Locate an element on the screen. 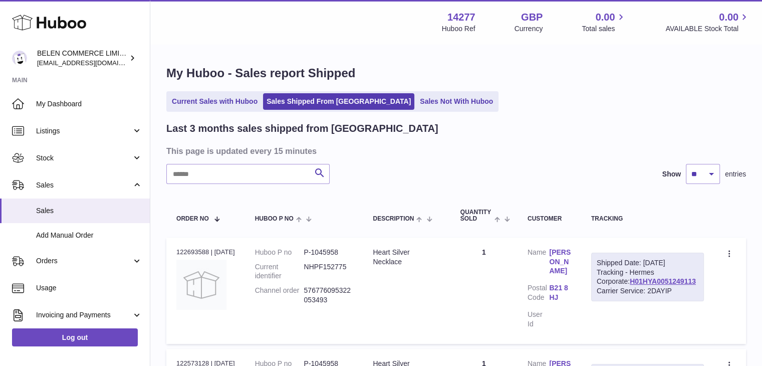  dt: Channel order is located at coordinates (280, 295).